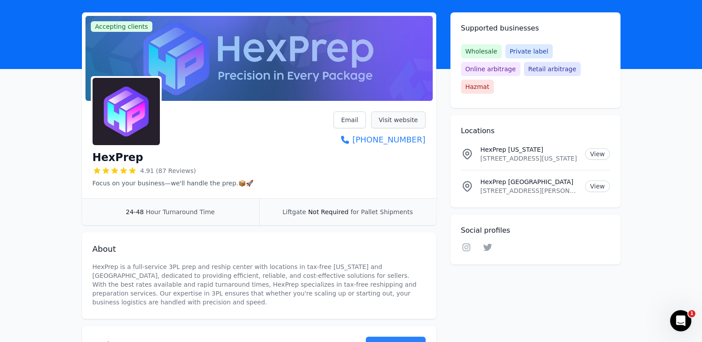  What do you see at coordinates (535, 131) in the screenshot?
I see `h2: Locations` at bounding box center [535, 131].